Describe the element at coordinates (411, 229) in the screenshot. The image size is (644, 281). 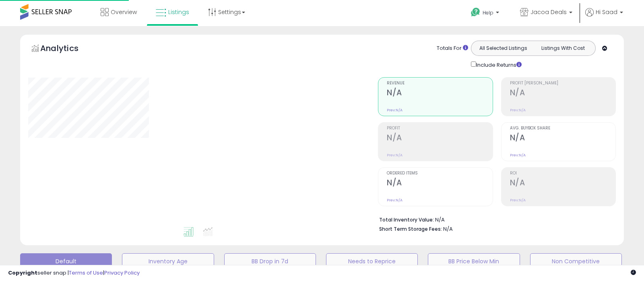
I see `b: Short Term Storage Fees:` at that location.